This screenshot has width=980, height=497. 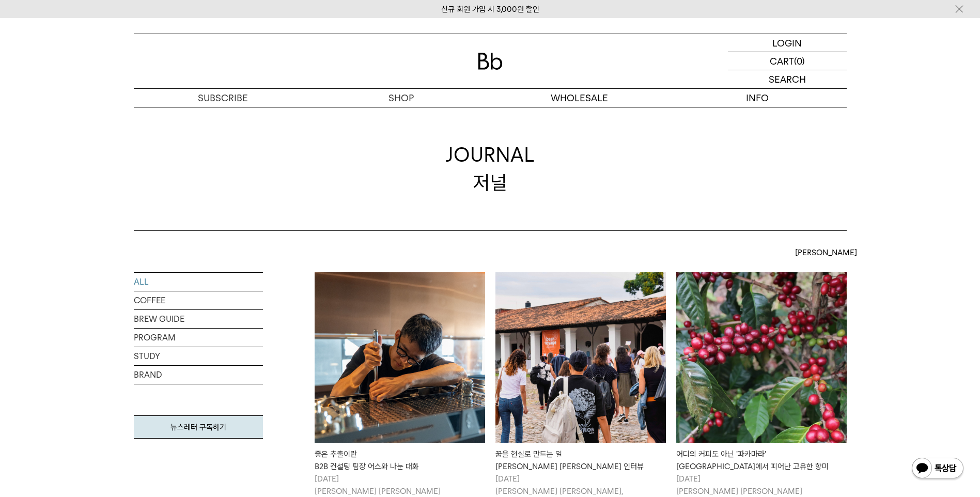 What do you see at coordinates (787, 43) in the screenshot?
I see `a: LOGIN` at bounding box center [787, 43].